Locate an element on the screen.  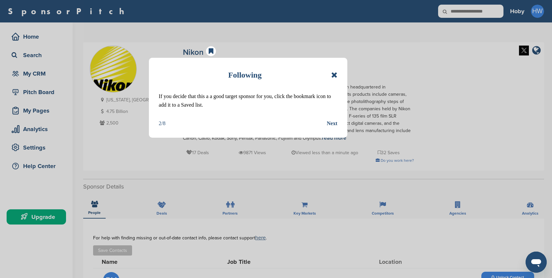
button: Next is located at coordinates (332, 124).